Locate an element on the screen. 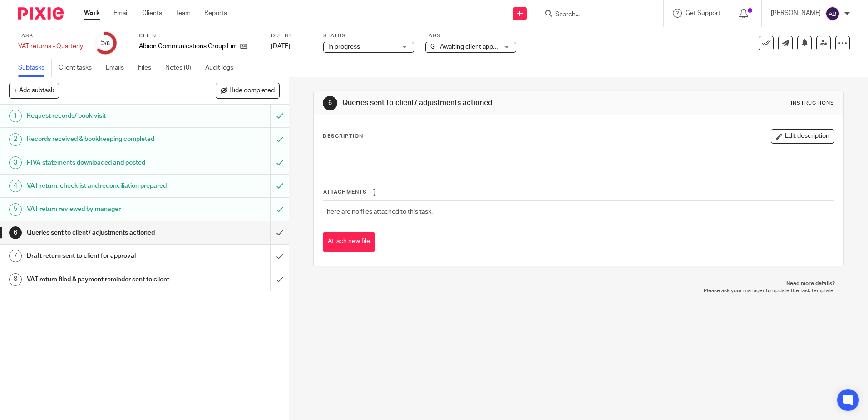 Image resolution: width=868 pixels, height=420 pixels. span: There are no files attached to this task. is located at coordinates (378, 212).